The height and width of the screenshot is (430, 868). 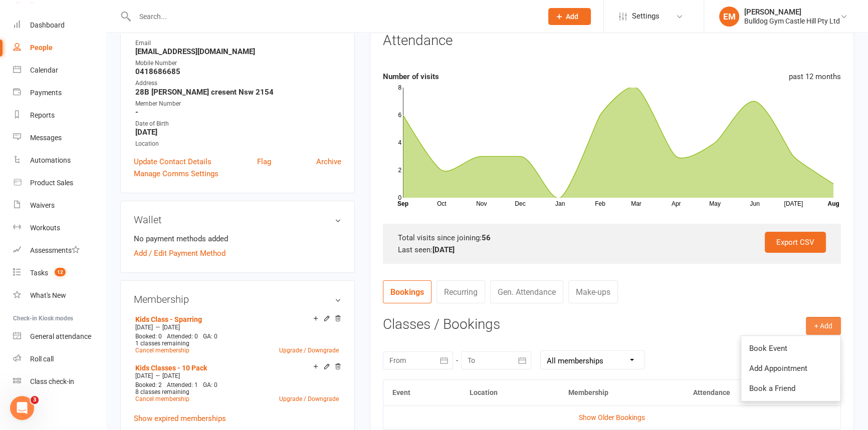 I want to click on div: Reports, so click(x=42, y=115).